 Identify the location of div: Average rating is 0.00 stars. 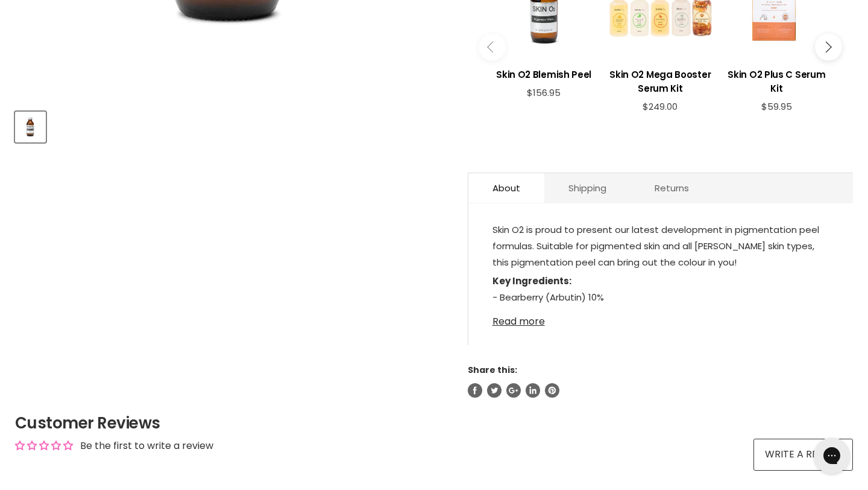
(44, 445).